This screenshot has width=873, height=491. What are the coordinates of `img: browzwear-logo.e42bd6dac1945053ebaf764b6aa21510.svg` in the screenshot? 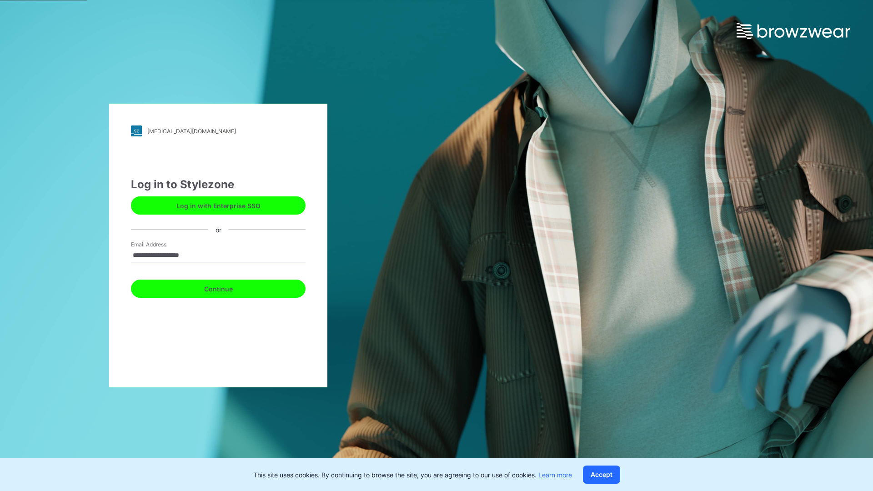 It's located at (794, 31).